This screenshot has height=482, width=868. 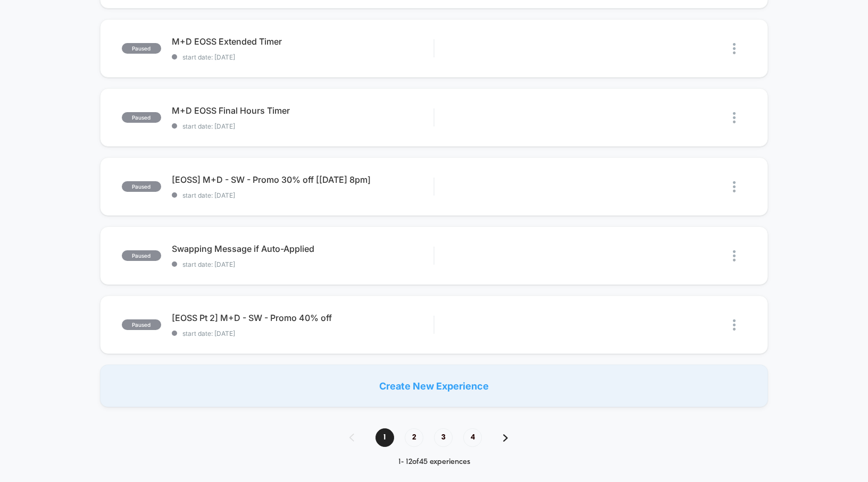 I want to click on span: M+D EOSS Final Hours Timer, so click(x=302, y=110).